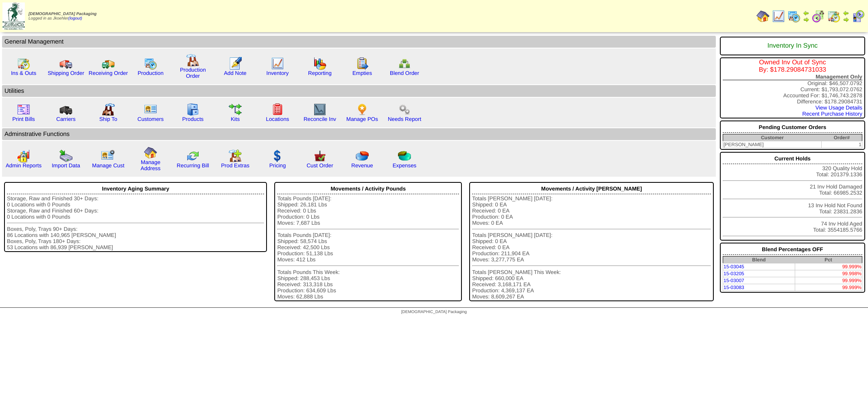 The image size is (868, 412). What do you see at coordinates (829, 260) in the screenshot?
I see `th: Pct` at bounding box center [829, 260].